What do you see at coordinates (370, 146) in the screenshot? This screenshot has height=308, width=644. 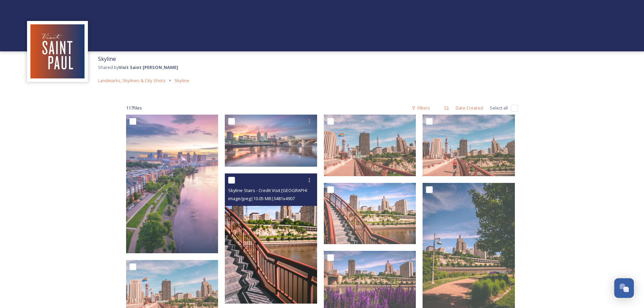 I see `img: Pride Flags - - Credit Visit Saint Paul-81.jpg` at bounding box center [370, 146].